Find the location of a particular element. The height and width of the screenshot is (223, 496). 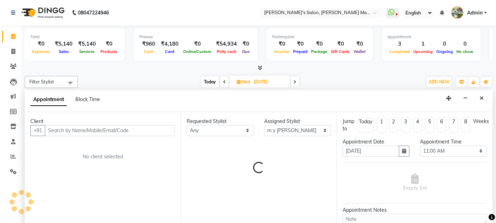

span: Services is located at coordinates (87, 52).